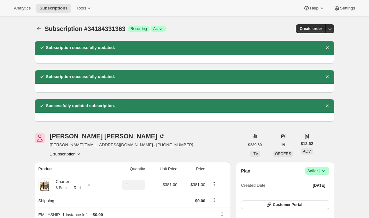 The height and width of the screenshot is (218, 369). I want to click on button: Help, so click(314, 8).